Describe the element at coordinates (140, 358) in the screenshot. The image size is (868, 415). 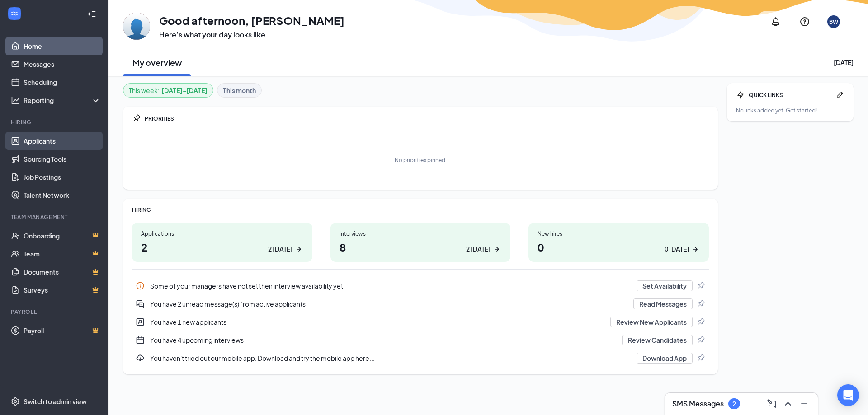
I see `svg: Download` at that location.